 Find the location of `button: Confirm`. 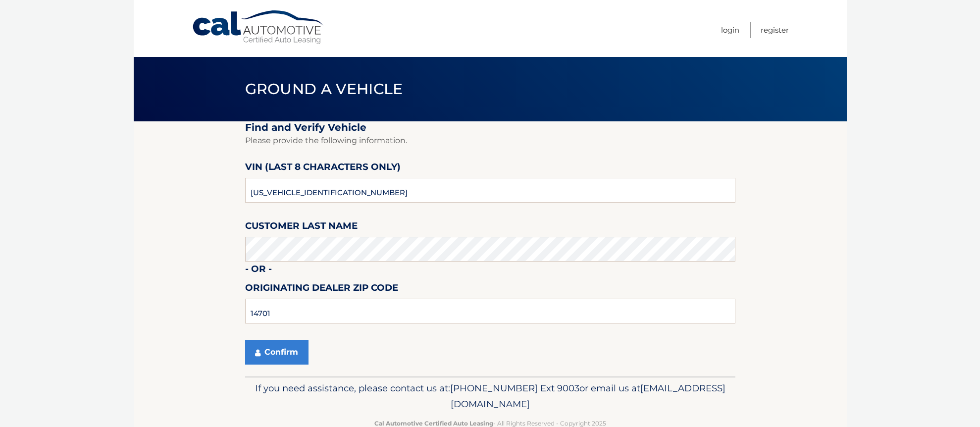

button: Confirm is located at coordinates (277, 352).